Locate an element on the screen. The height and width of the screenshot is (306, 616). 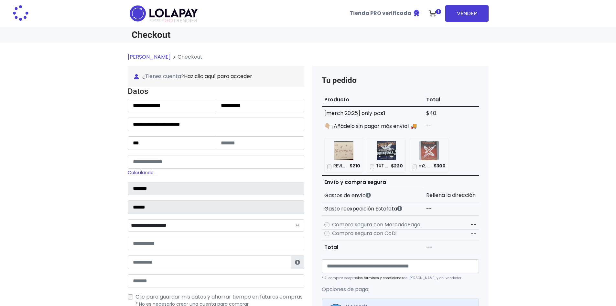
span: $300 is located at coordinates (439, 166).